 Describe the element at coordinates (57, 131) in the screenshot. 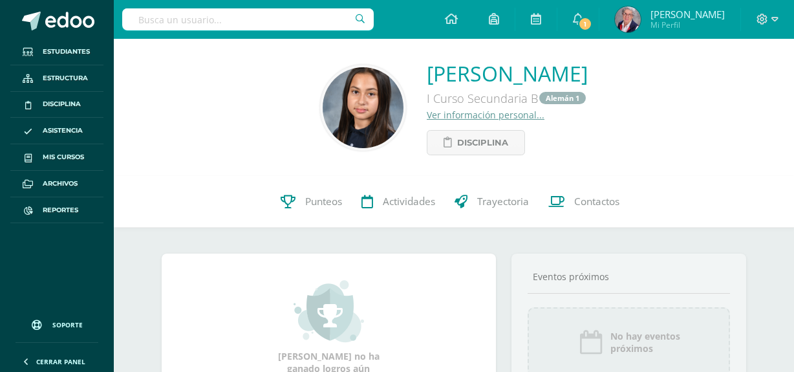

I see `a: Asistencia` at that location.